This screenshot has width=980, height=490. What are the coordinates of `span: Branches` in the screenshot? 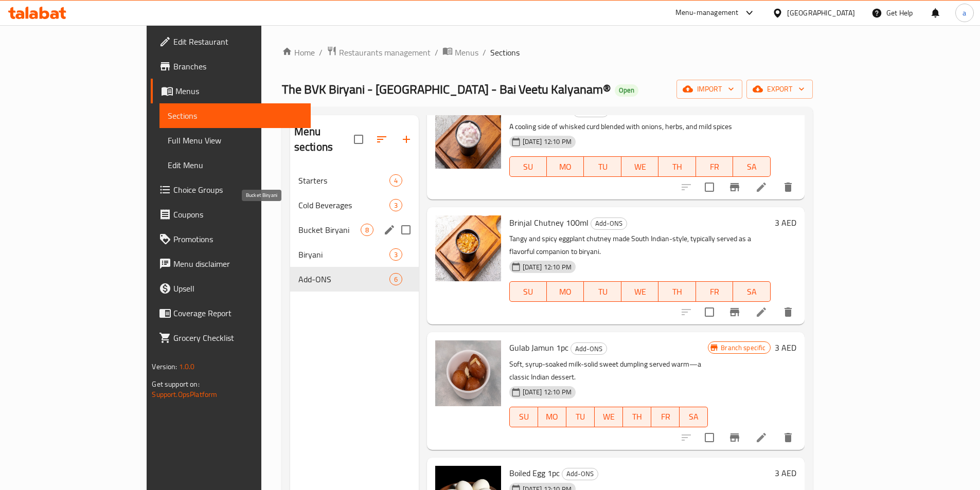 It's located at (238, 67).